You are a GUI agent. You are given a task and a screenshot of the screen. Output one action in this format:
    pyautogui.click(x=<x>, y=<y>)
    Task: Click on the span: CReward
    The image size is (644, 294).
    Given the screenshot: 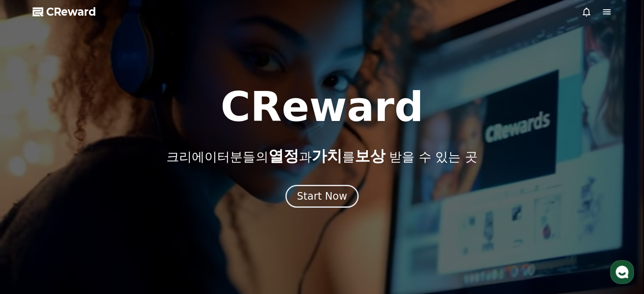 What is the action you would take?
    pyautogui.click(x=71, y=12)
    